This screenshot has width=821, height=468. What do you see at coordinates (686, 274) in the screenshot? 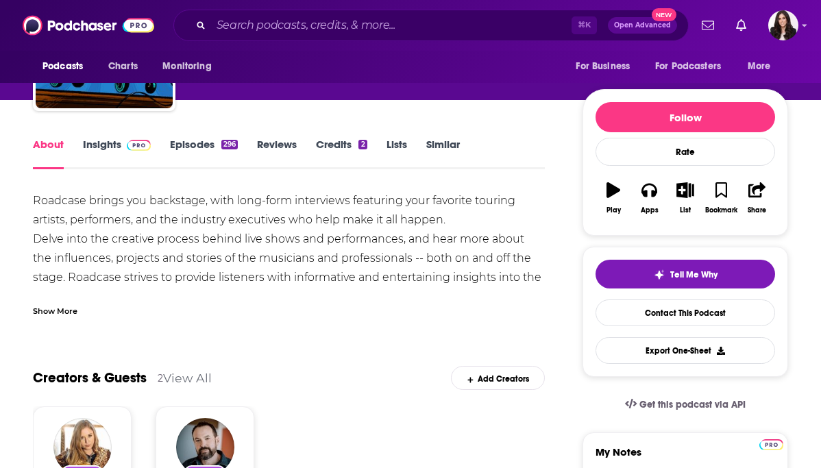
I see `button: tell me why sparkleTell Me Why` at bounding box center [686, 274].